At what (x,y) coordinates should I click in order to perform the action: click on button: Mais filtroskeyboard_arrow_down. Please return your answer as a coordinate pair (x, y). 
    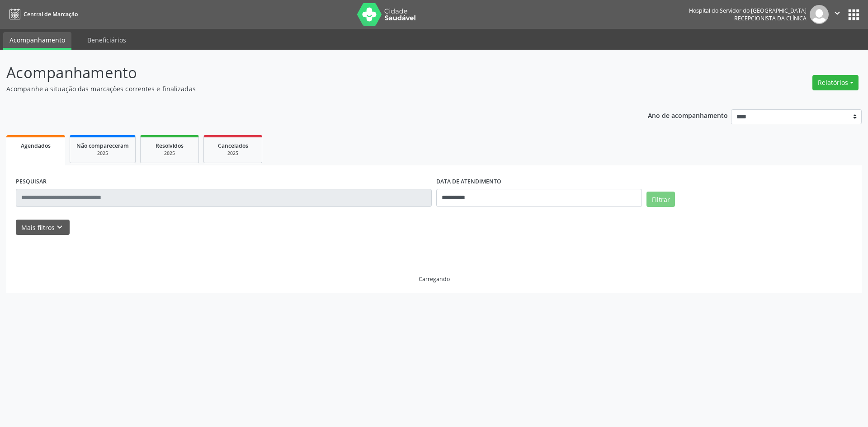
    Looking at the image, I should click on (42, 228).